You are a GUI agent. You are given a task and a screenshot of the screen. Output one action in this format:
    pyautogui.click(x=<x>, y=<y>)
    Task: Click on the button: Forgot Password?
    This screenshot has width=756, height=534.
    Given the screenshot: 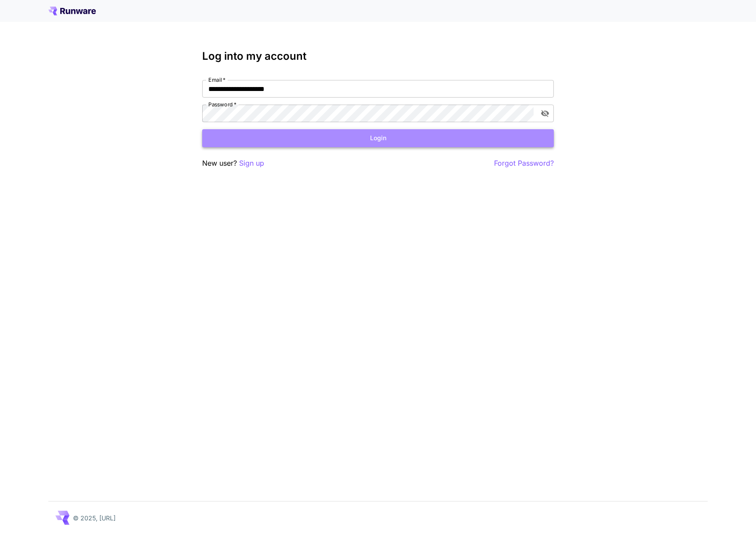 What is the action you would take?
    pyautogui.click(x=524, y=163)
    